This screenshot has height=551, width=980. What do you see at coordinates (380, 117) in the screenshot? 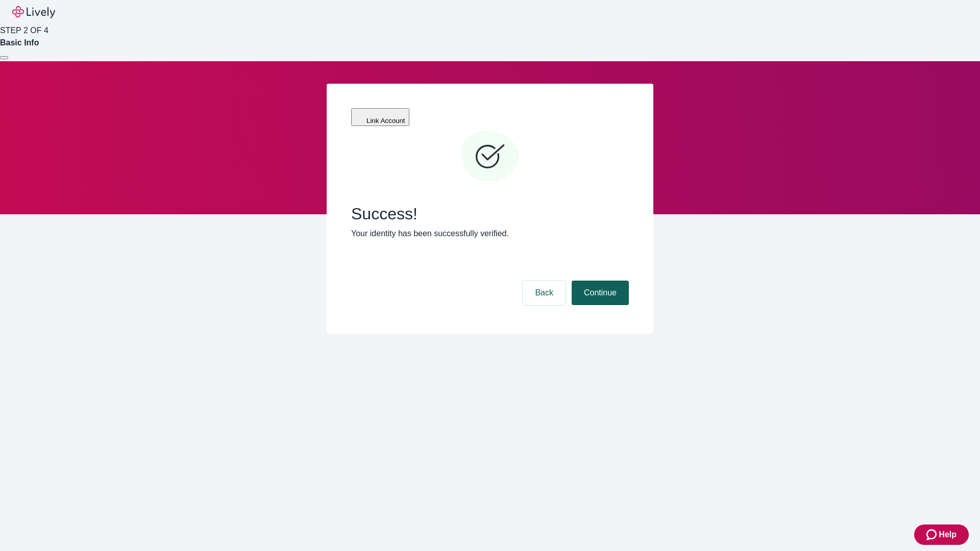
I see `button: Link Account` at bounding box center [380, 117].